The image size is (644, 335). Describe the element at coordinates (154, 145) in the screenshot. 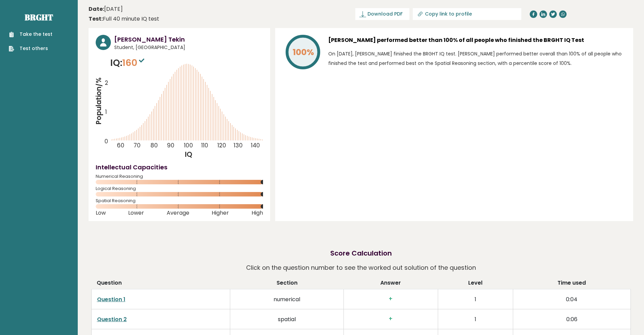

I see `tspan: 80` at that location.